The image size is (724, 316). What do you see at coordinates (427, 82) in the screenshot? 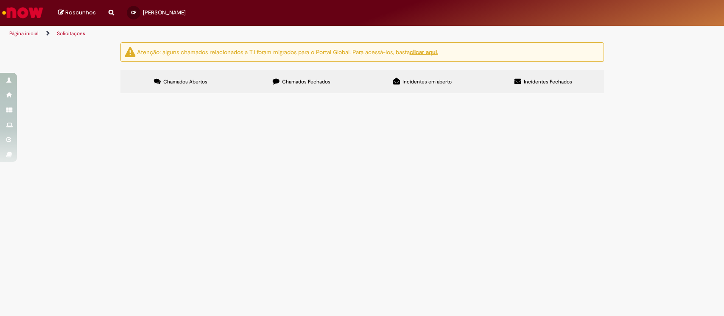
I see `span: Incidentes em aberto` at bounding box center [427, 82].